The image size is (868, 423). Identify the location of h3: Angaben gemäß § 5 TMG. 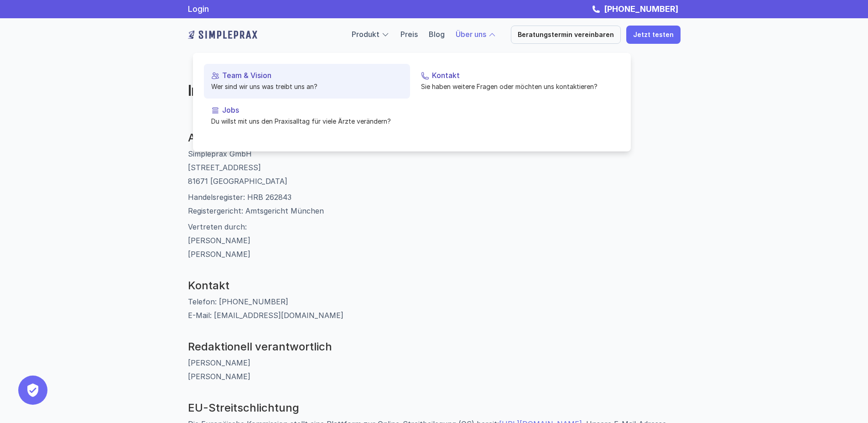
(434, 138).